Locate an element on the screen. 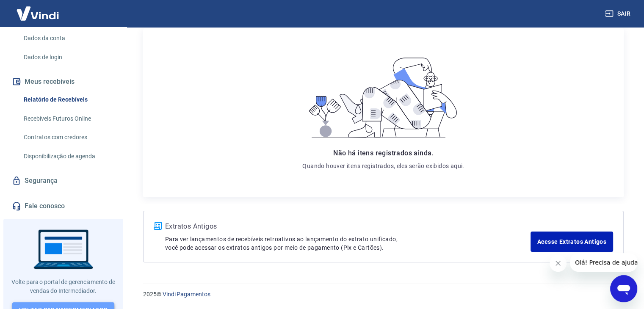 This screenshot has width=644, height=309. a: Disponibilização de agenda is located at coordinates (68, 156).